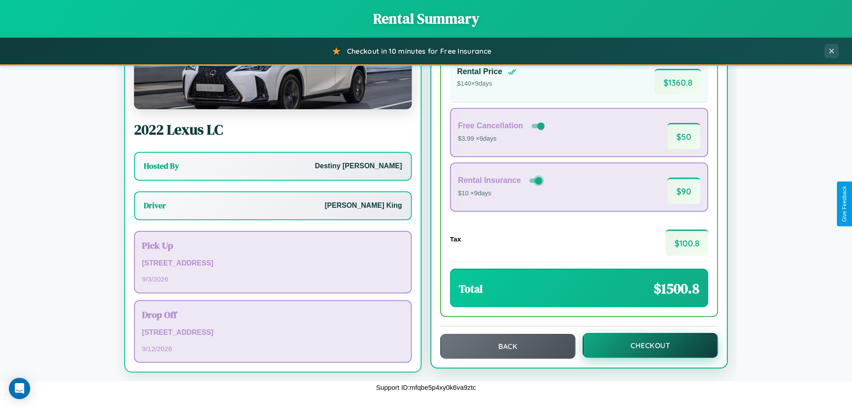  I want to click on h4: Rental Insurance, so click(489, 180).